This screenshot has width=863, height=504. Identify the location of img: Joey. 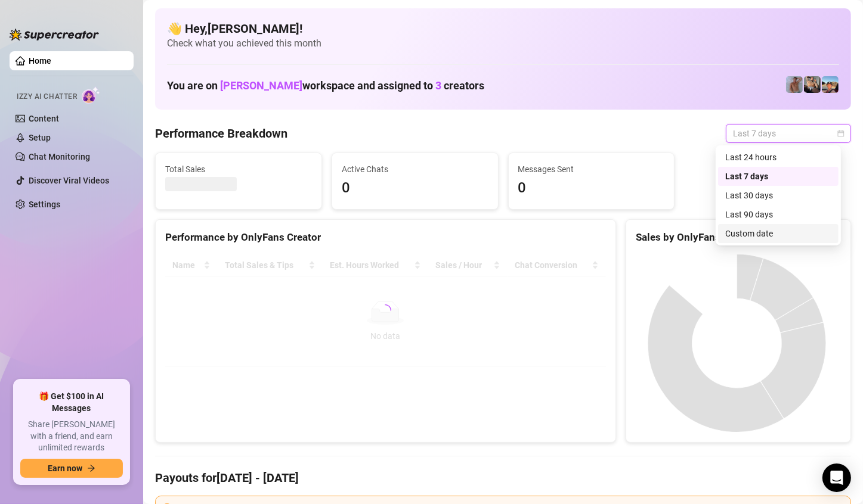
(794, 84).